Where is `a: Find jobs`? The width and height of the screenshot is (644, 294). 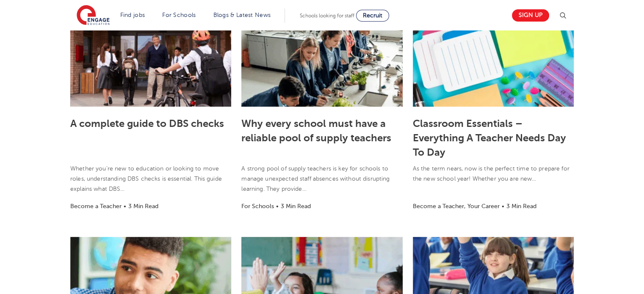 a: Find jobs is located at coordinates (133, 15).